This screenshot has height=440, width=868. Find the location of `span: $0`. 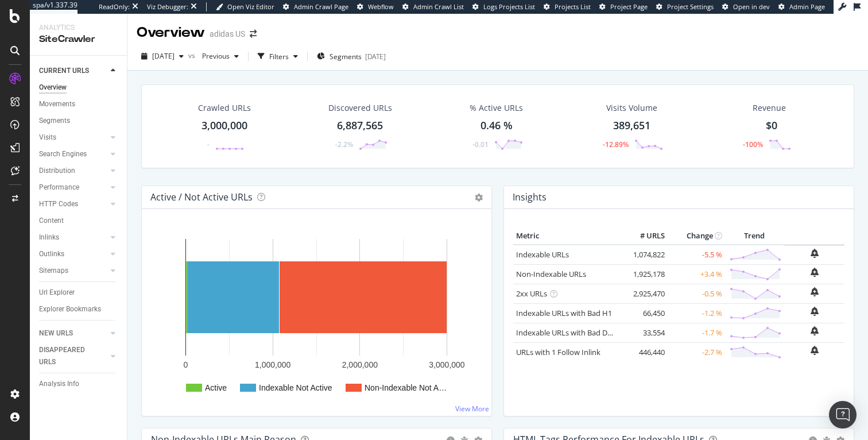

span: $0 is located at coordinates (771, 125).